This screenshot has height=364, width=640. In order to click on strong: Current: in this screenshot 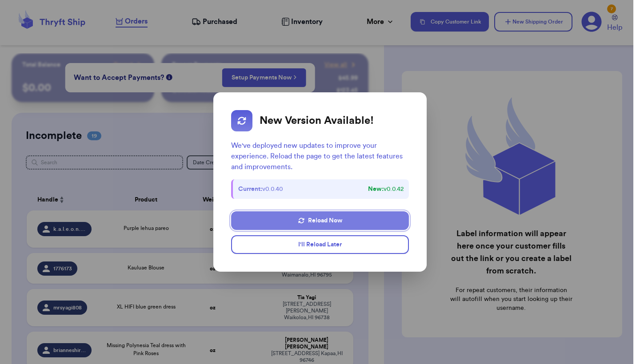, I will do `click(251, 189)`.